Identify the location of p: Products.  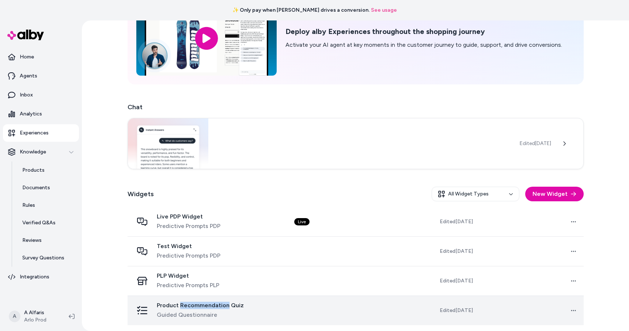
(33, 170).